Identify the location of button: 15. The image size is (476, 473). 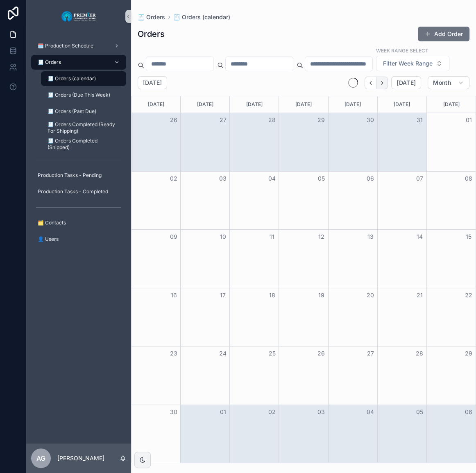
(469, 237).